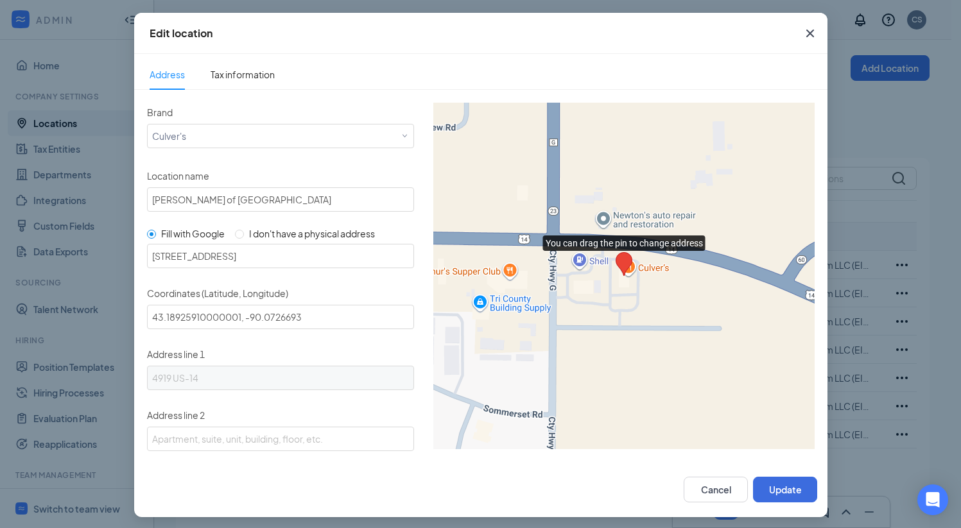  I want to click on span: Tax information, so click(243, 74).